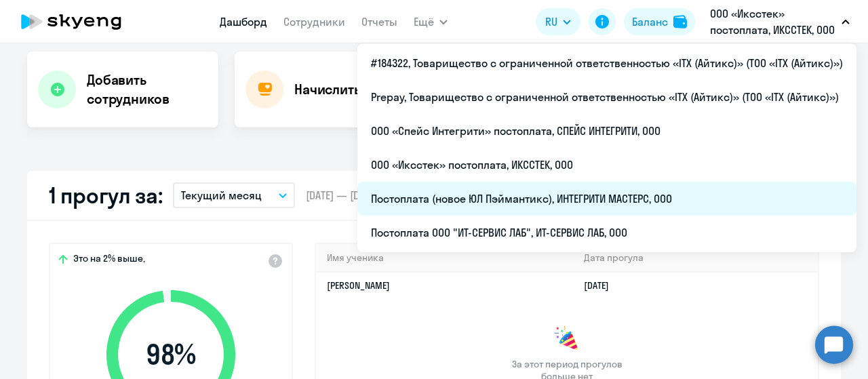  What do you see at coordinates (171, 354) in the screenshot?
I see `span: 98 %` at bounding box center [171, 354].